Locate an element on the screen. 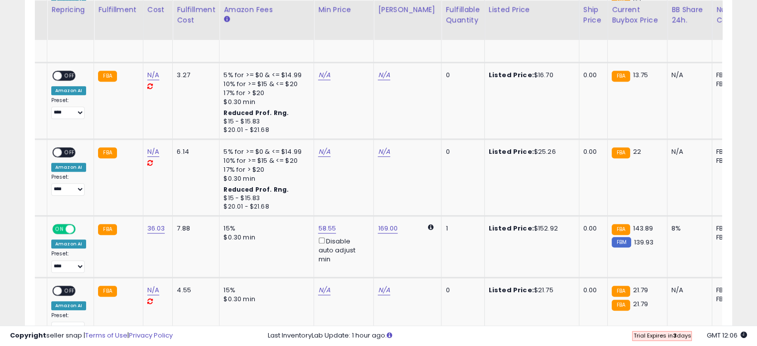 This screenshot has height=346, width=757. a: Privacy Policy is located at coordinates (151, 335).